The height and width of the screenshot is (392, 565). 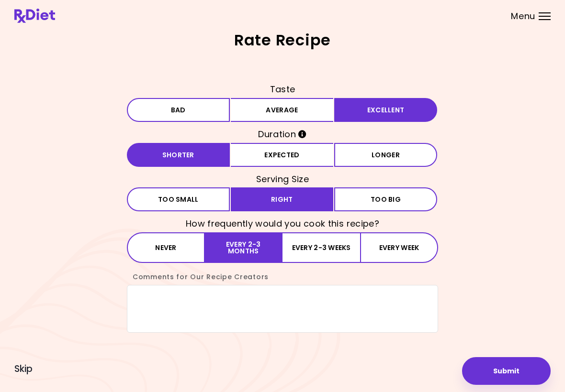 What do you see at coordinates (282, 110) in the screenshot?
I see `button: Average` at bounding box center [282, 110].